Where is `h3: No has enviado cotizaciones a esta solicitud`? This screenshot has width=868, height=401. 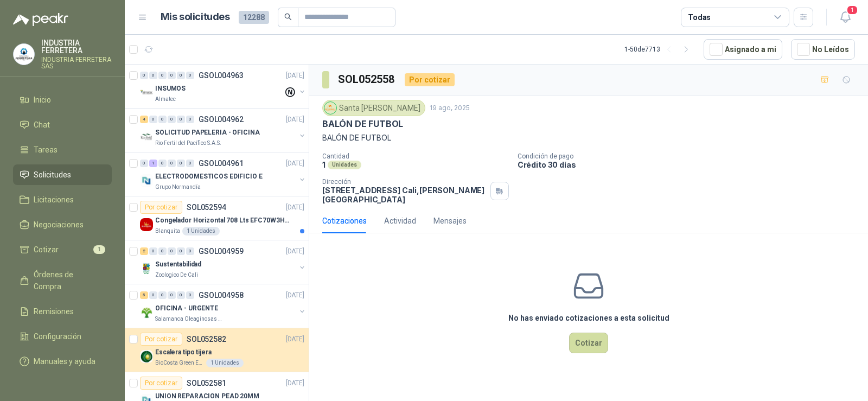
h3: No has enviado cotizaciones a esta solicitud is located at coordinates (588, 318).